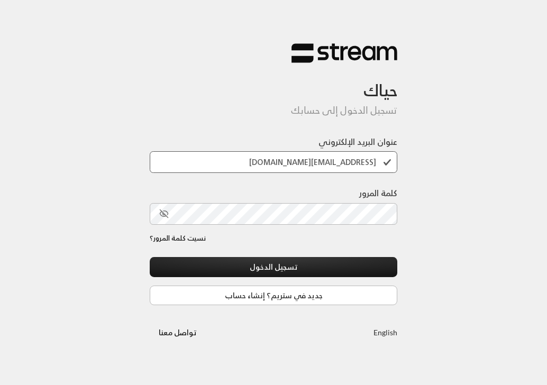 The width and height of the screenshot is (547, 385). What do you see at coordinates (344, 53) in the screenshot?
I see `img: Stream Logo` at bounding box center [344, 53].